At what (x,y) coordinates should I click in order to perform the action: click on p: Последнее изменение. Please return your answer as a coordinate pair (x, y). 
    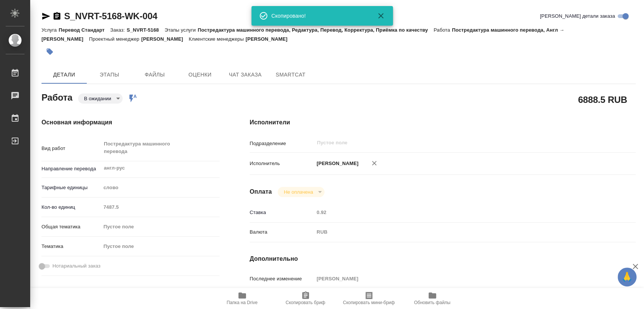
    Looking at the image, I should click on (282, 279).